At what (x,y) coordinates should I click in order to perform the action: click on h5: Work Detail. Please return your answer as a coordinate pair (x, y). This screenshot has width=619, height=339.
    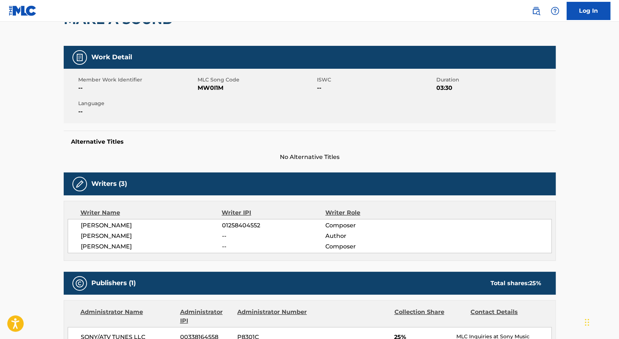
    Looking at the image, I should click on (112, 57).